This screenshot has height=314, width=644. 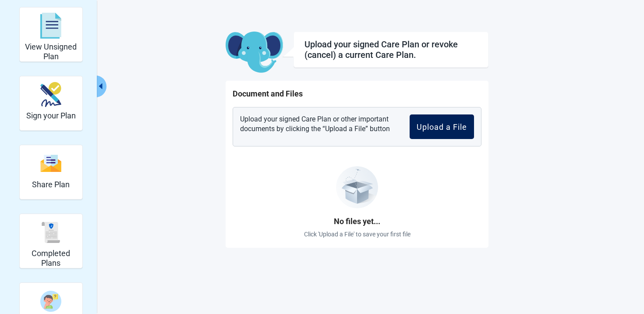 What do you see at coordinates (51, 172) in the screenshot?
I see `div: Share Plan` at bounding box center [51, 172].